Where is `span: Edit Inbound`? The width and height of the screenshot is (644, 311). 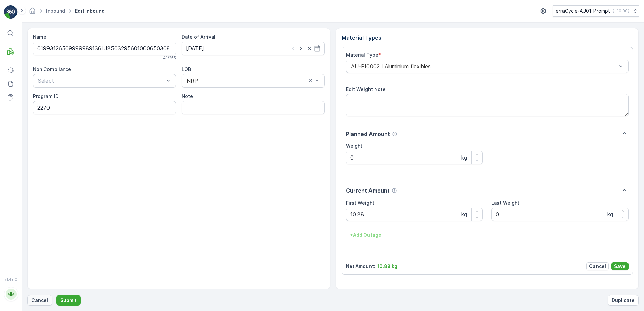 span: Edit Inbound is located at coordinates (90, 11).